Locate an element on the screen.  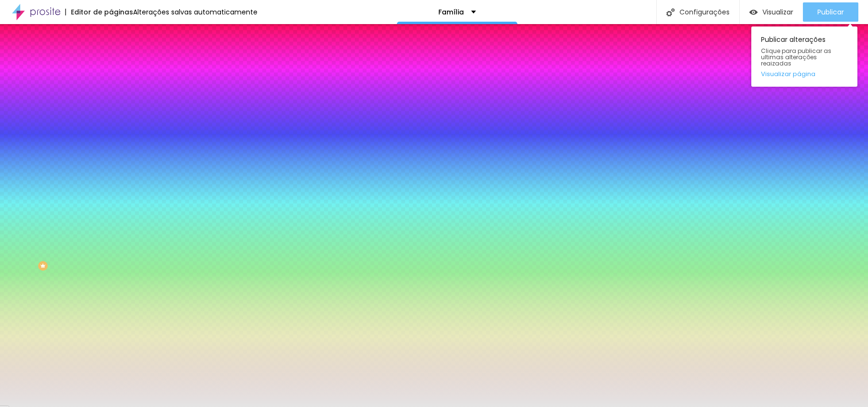
div: Editor de páginas is located at coordinates (99, 12).